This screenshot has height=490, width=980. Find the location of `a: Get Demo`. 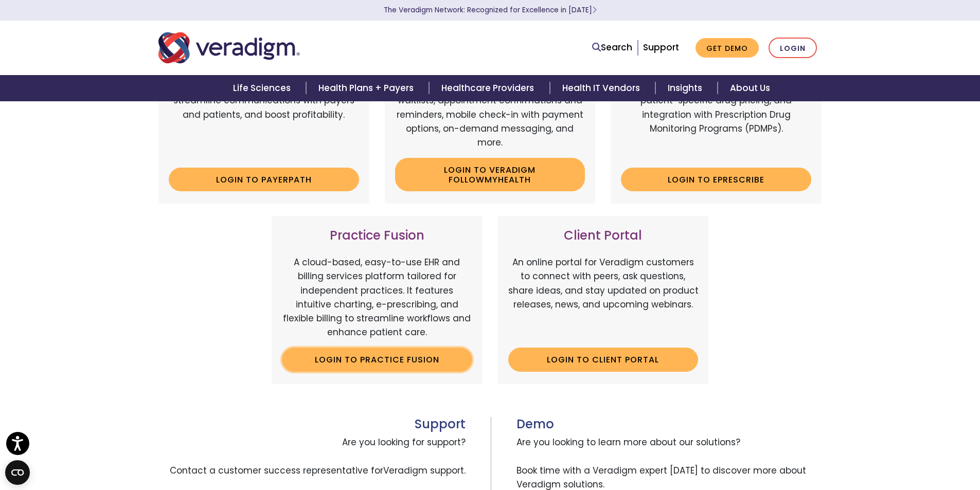

a: Get Demo is located at coordinates (726, 48).